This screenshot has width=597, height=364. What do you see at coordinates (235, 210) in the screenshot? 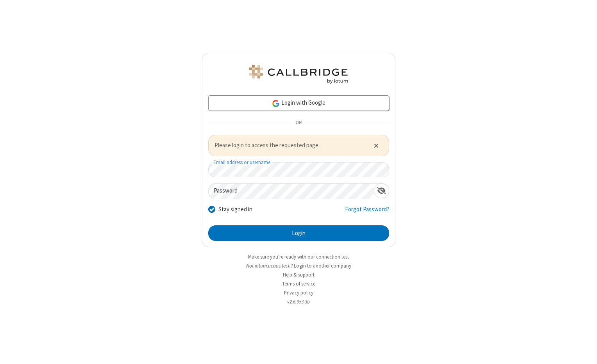
I see `label: Stay signed in` at bounding box center [235, 210].